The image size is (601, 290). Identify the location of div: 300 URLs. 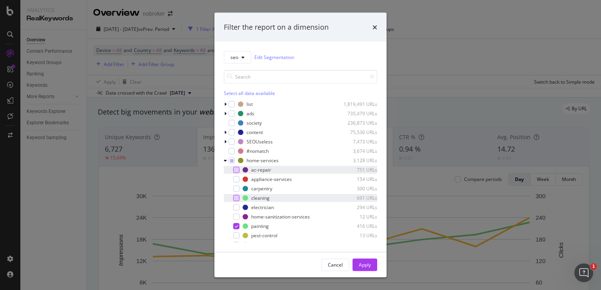
(358, 189).